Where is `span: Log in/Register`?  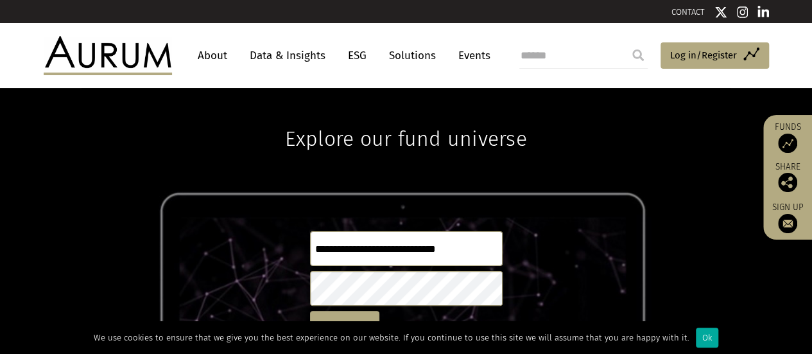 span: Log in/Register is located at coordinates (704, 55).